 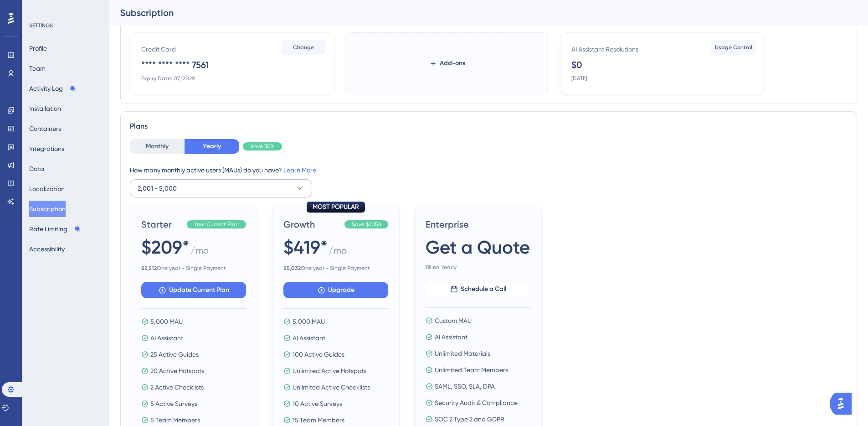 I want to click on span: Schedule a Call, so click(x=483, y=289).